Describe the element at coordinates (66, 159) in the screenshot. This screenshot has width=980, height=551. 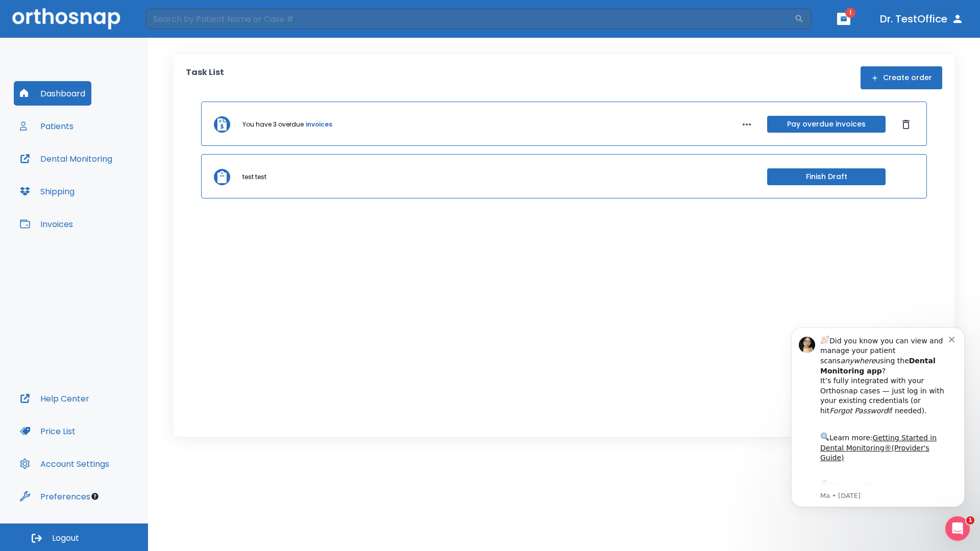
I see `a: Dental Monitoring` at that location.